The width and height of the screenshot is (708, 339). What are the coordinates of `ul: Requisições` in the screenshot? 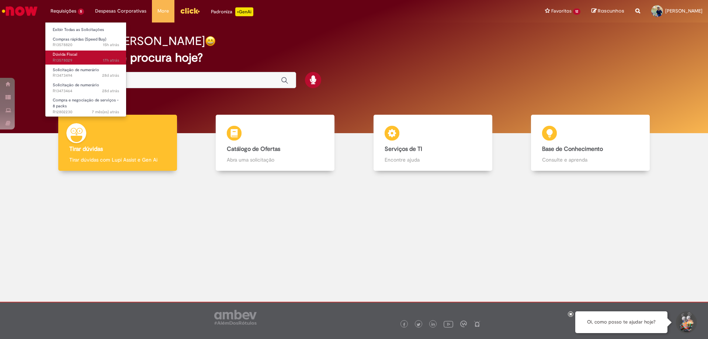 It's located at (86, 69).